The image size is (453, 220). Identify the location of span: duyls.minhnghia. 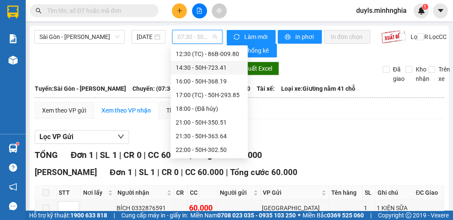
(381, 10).